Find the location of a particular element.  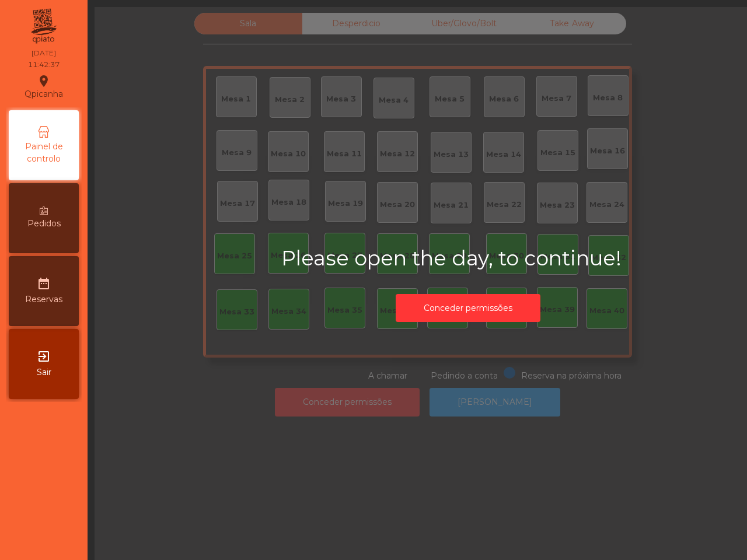

i: location_on is located at coordinates (44, 81).